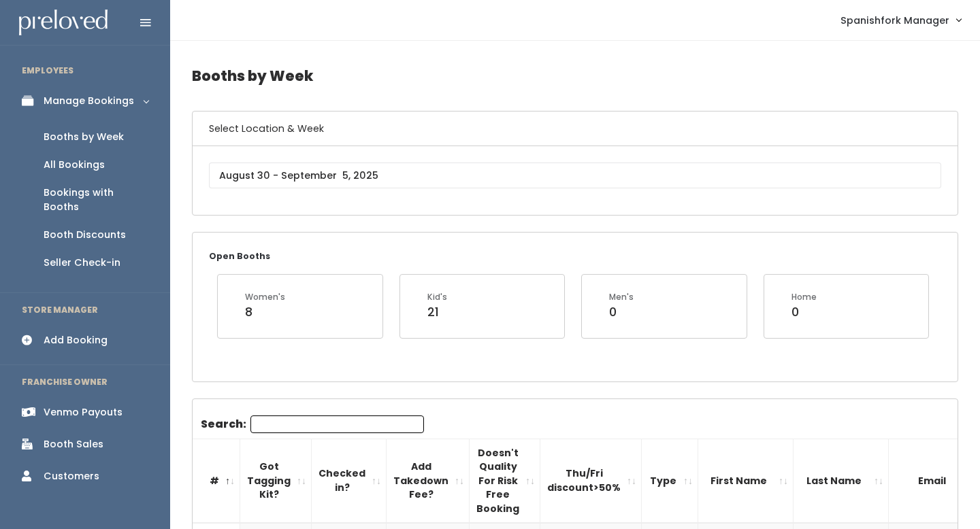  I want to click on th: Last Name: activate to sort column ascending, so click(841, 481).